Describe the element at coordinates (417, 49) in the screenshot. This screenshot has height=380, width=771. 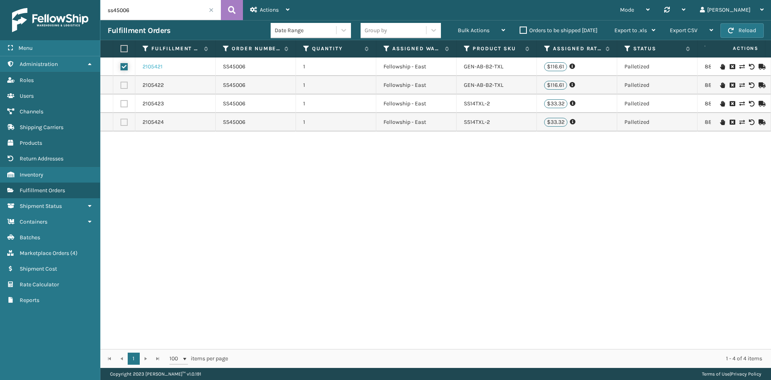
I see `label: Assigned Warehouse` at that location.